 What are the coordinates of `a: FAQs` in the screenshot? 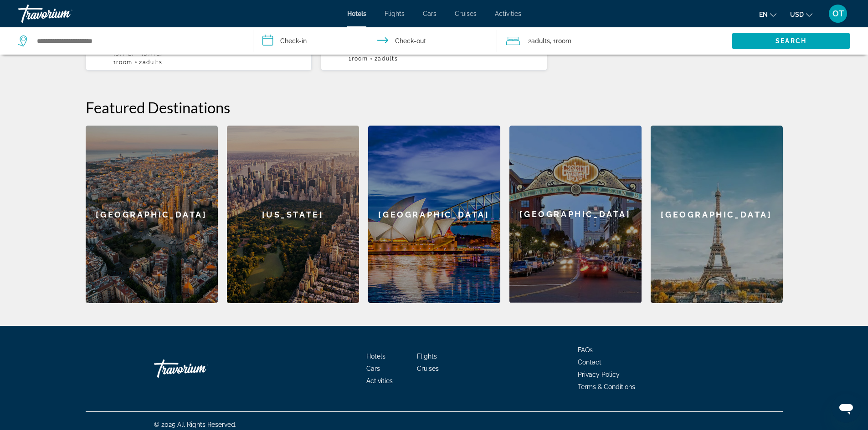 It's located at (585, 350).